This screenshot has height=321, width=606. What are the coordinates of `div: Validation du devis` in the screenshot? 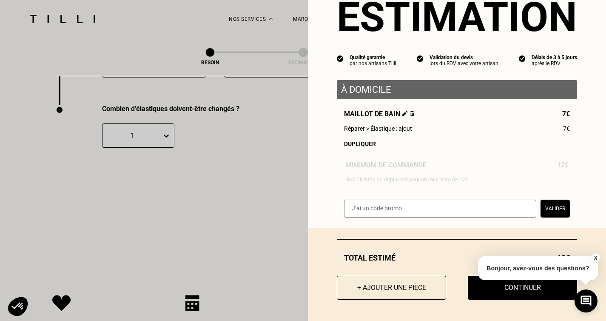 It's located at (464, 57).